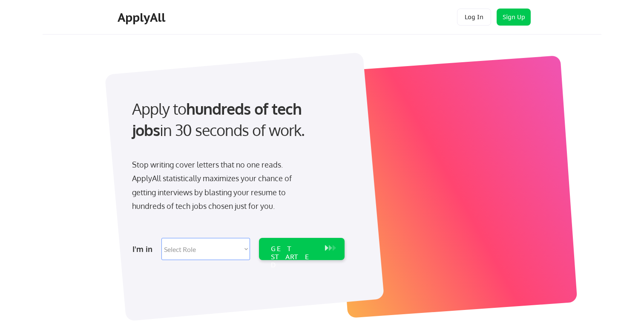  What do you see at coordinates (145, 249) in the screenshot?
I see `div: I'm in` at bounding box center [145, 249].